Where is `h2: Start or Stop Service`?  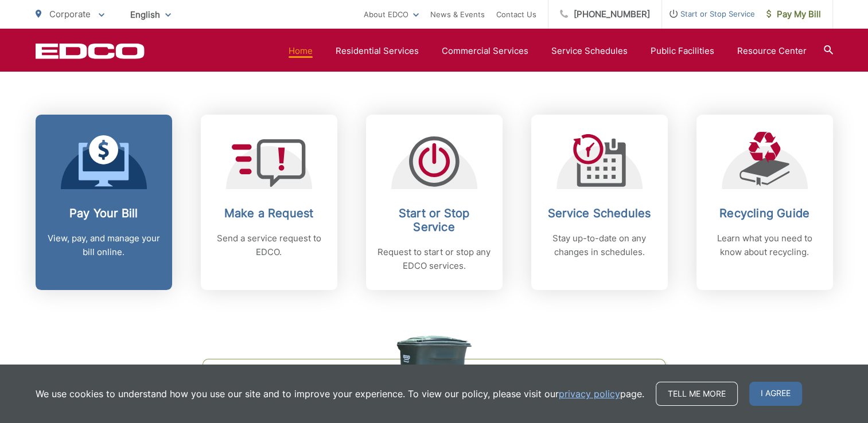
h2: Start or Stop Service is located at coordinates (434, 221).